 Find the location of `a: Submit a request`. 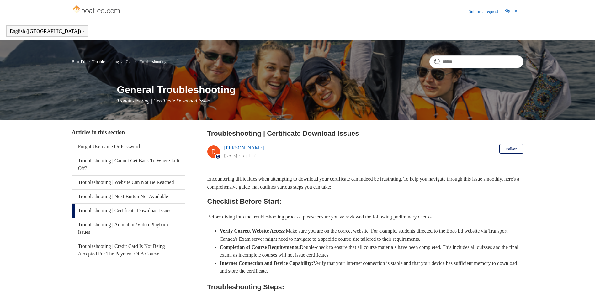

a: Submit a request is located at coordinates (487, 11).